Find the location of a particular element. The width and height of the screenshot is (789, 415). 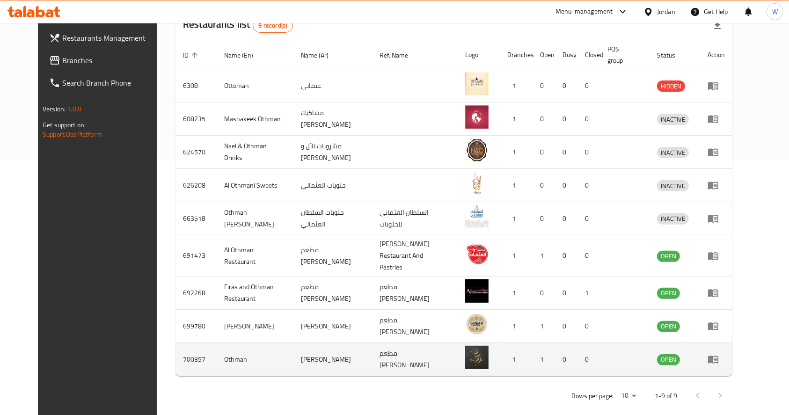

td: 700357 is located at coordinates (196, 359).